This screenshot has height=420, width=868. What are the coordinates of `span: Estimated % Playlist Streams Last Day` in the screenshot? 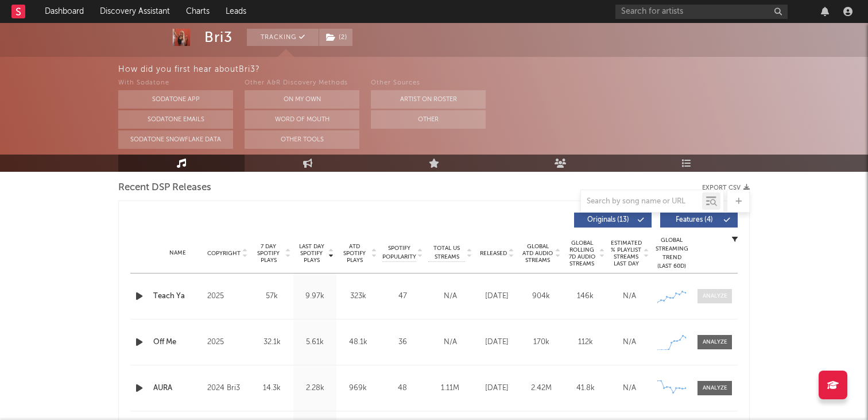 It's located at (626, 253).